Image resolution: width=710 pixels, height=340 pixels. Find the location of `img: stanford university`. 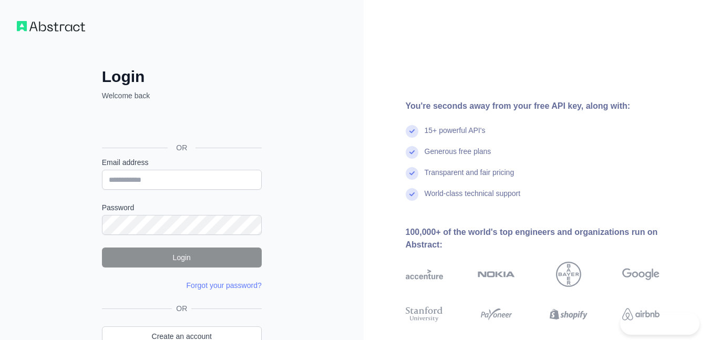

img: stanford university is located at coordinates (424, 314).